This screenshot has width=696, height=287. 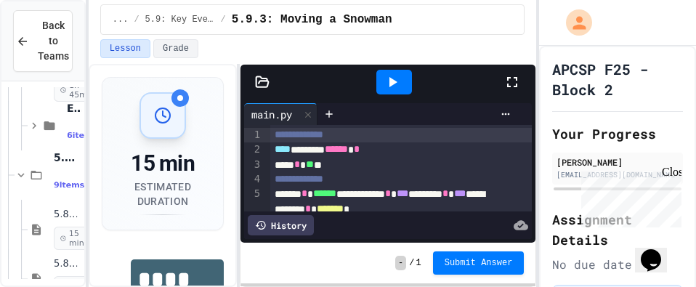 I want to click on button: Grade, so click(x=176, y=49).